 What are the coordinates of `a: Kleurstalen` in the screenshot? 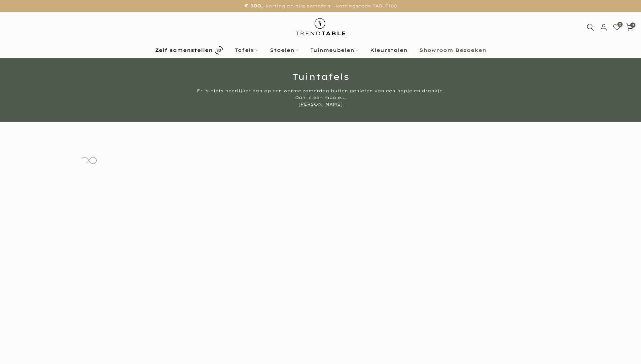 It's located at (389, 50).